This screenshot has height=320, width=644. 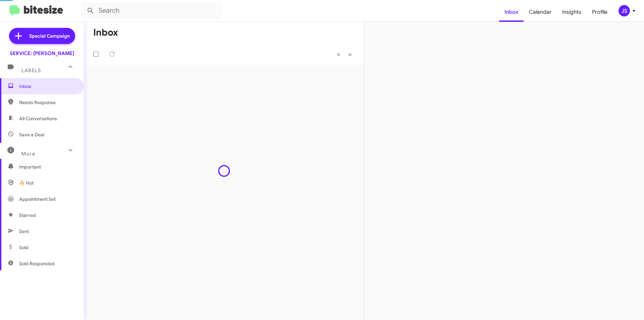 I want to click on a: Special Campaign, so click(x=42, y=36).